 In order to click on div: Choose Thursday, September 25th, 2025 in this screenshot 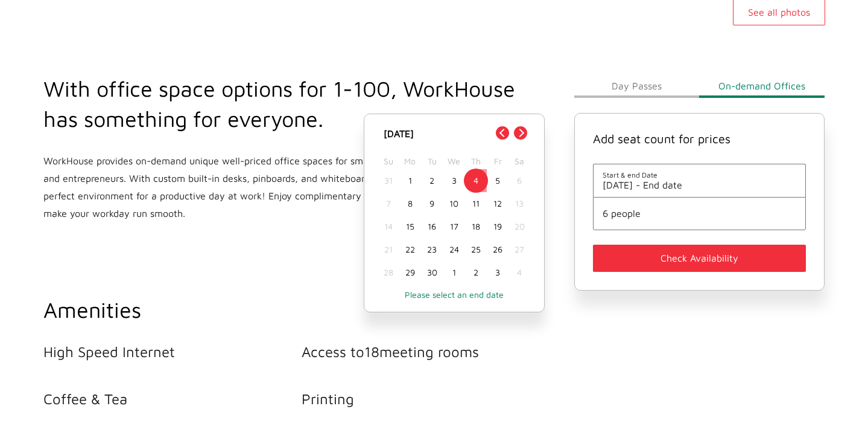, I will do `click(476, 249)`.